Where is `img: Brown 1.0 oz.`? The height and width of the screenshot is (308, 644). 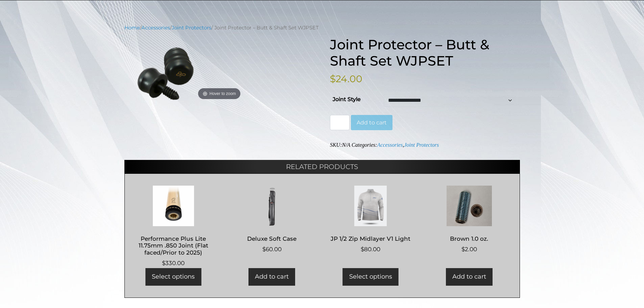 img: Brown 1.0 oz. is located at coordinates (469, 206).